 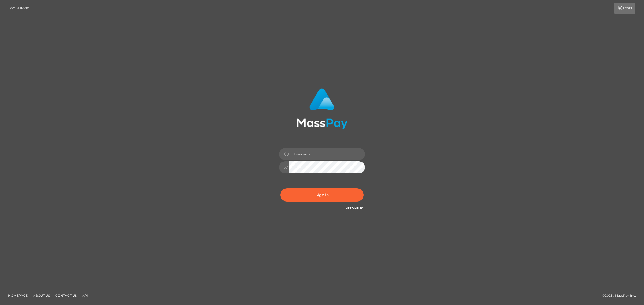 What do you see at coordinates (322, 195) in the screenshot?
I see `button: Sign in` at bounding box center [322, 195].